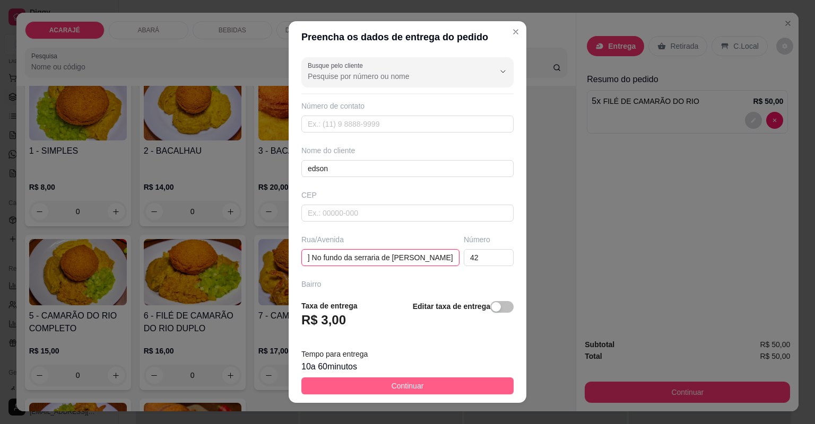 This screenshot has width=815, height=424. I want to click on input: Ex.: Rua Oscar Freire, so click(380, 258).